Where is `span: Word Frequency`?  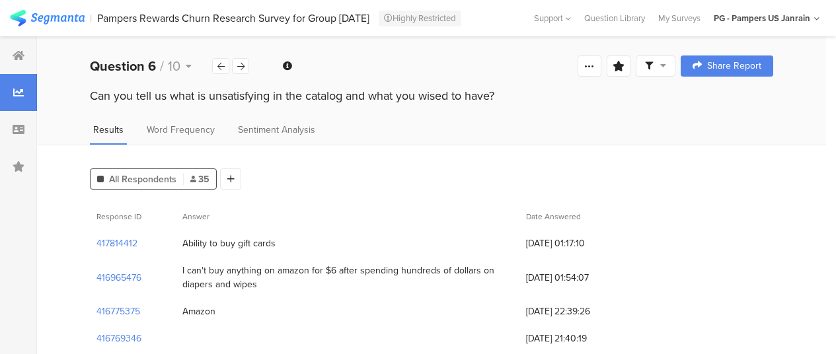 span: Word Frequency is located at coordinates (180, 130).